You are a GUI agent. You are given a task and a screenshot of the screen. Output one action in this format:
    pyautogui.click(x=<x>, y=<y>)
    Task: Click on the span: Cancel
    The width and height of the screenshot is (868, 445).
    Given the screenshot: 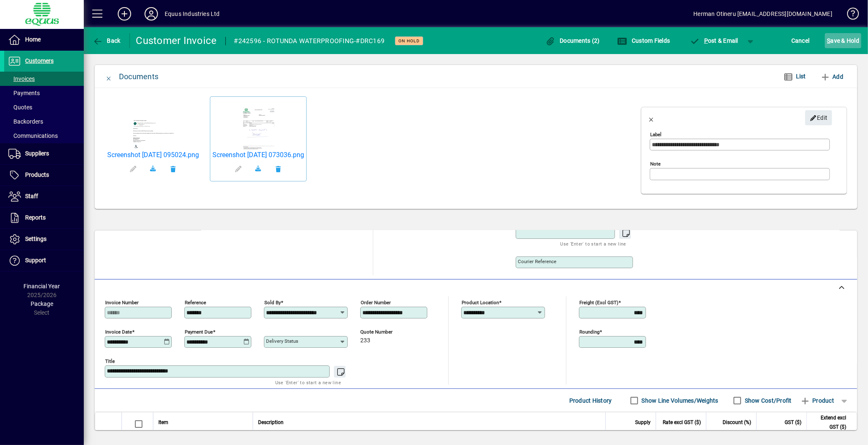 What is the action you would take?
    pyautogui.click(x=801, y=40)
    